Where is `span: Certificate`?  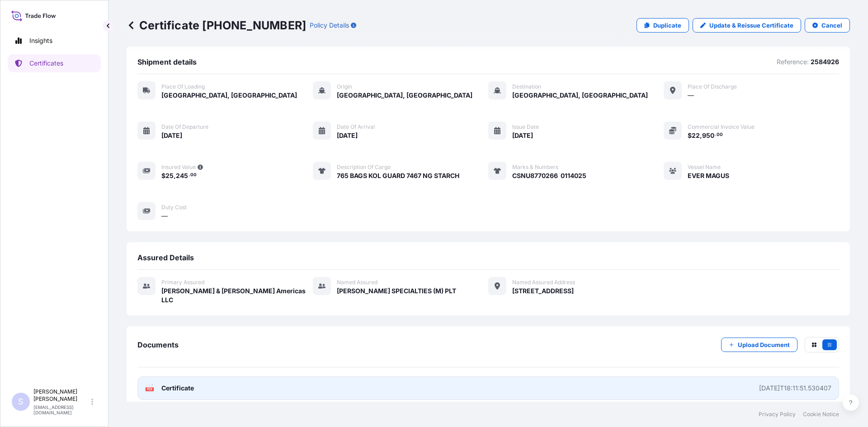
span: Certificate is located at coordinates (178, 388).